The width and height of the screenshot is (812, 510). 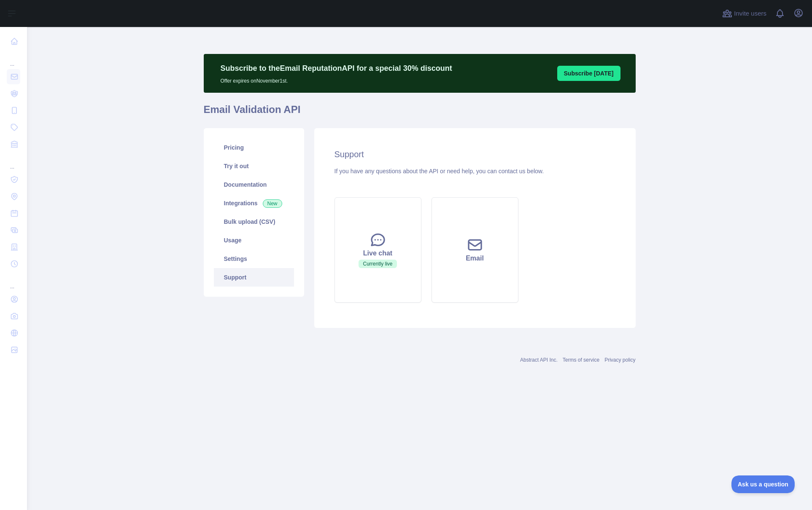 I want to click on button: Invite users, so click(x=744, y=14).